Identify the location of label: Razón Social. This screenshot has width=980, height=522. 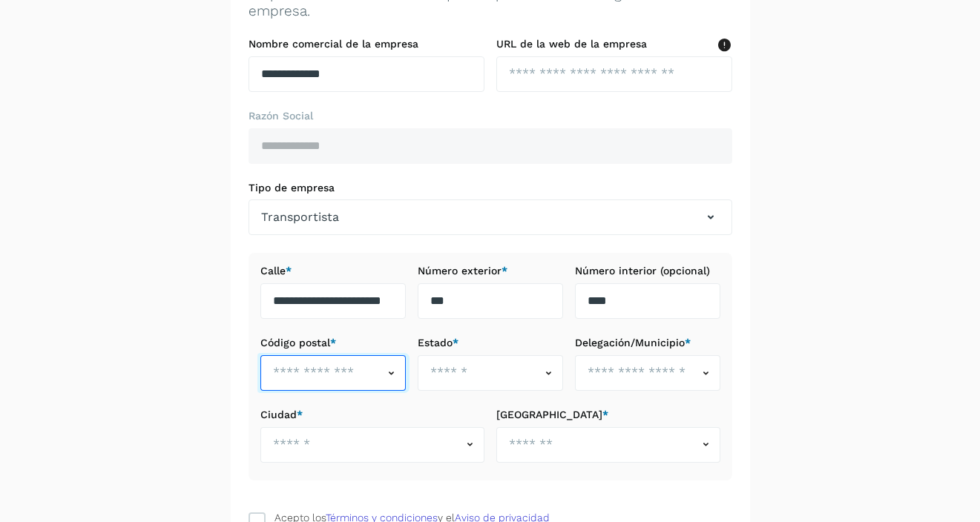
(490, 115).